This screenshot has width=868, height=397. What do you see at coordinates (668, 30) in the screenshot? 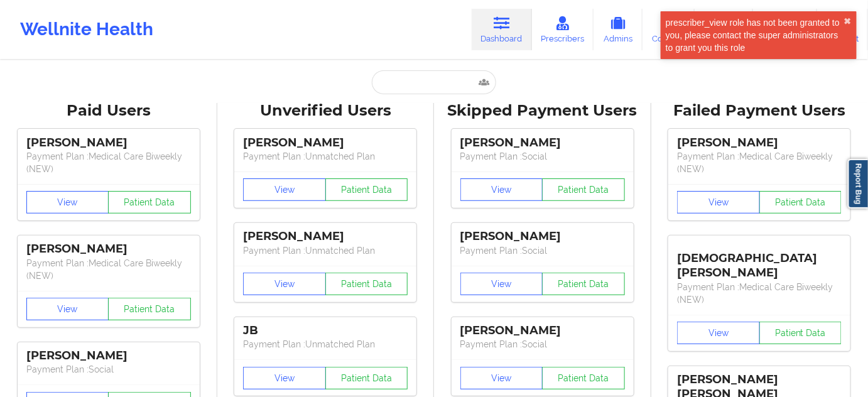
I see `a: Coaches` at bounding box center [668, 30].